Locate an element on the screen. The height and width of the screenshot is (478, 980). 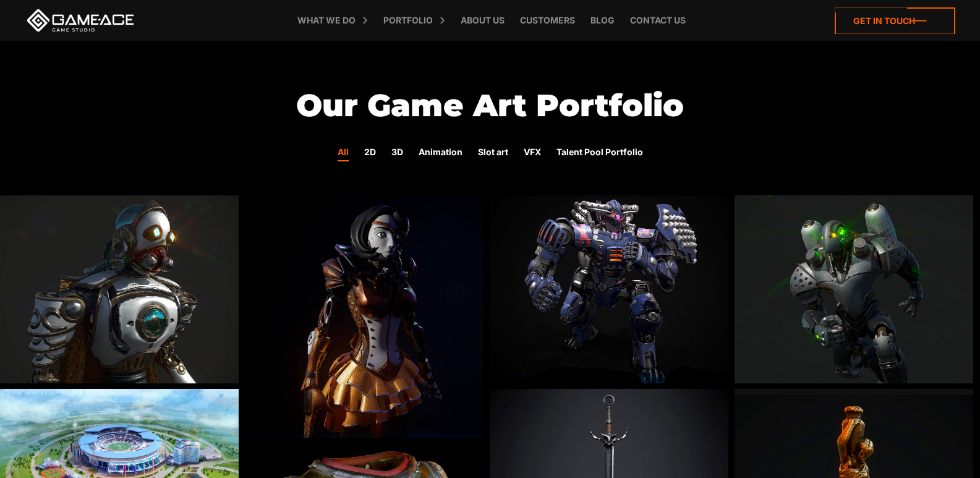
a: All is located at coordinates (343, 153).